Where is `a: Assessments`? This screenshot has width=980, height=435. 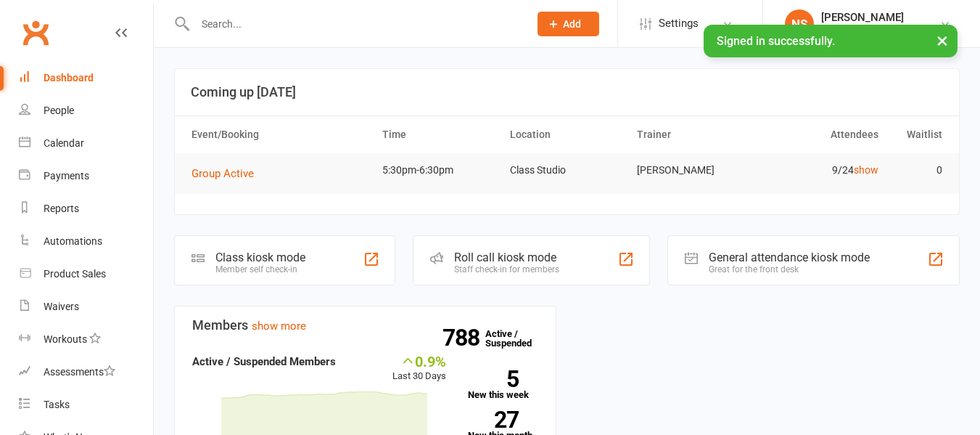
a: Assessments is located at coordinates (85, 371).